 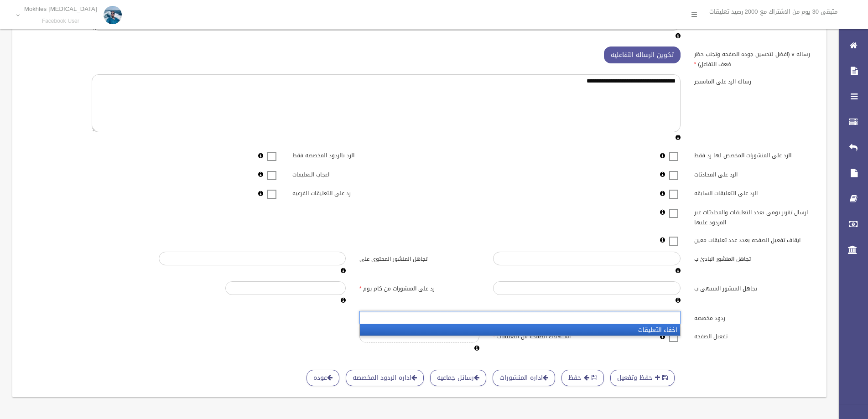 What do you see at coordinates (352, 193) in the screenshot?
I see `label: رد على التعليقات الفرعيه` at bounding box center [352, 193].